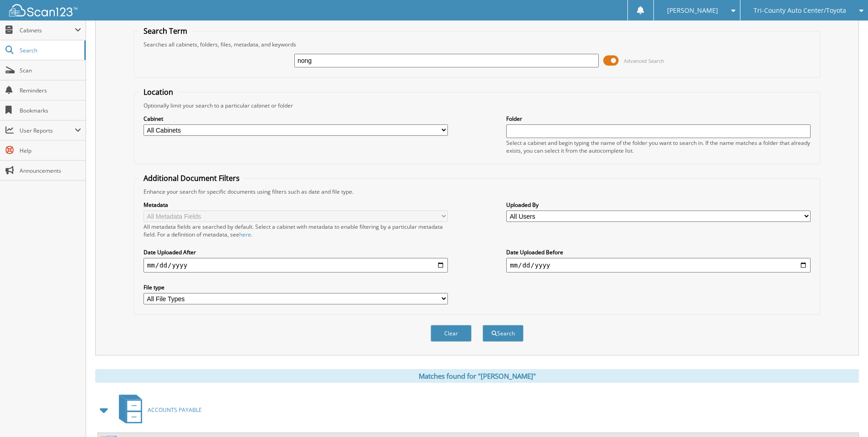  Describe the element at coordinates (658, 118) in the screenshot. I see `label: Folder` at that location.